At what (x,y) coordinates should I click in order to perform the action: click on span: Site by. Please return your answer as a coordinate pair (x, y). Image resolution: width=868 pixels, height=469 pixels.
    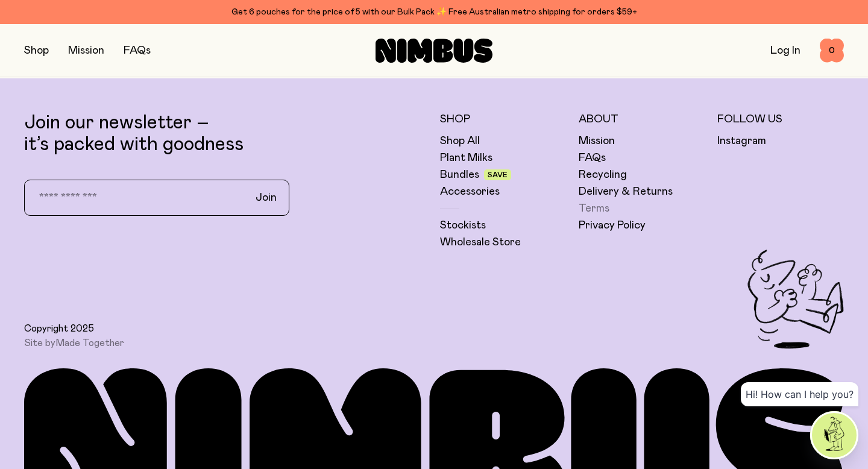
    Looking at the image, I should click on (74, 343).